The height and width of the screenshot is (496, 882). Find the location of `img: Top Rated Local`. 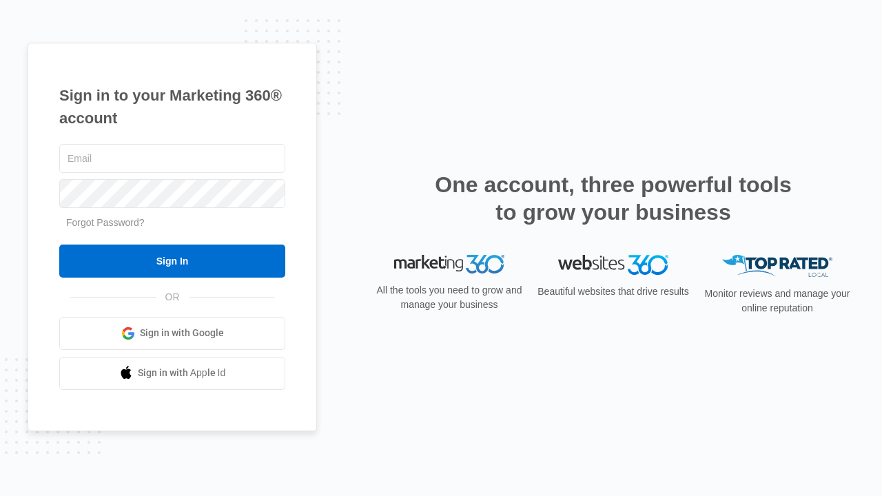

img: Top Rated Local is located at coordinates (777, 266).